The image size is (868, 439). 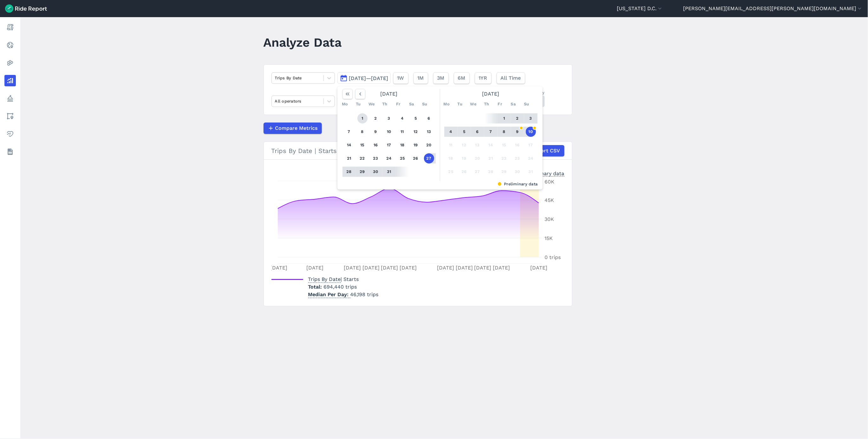 What do you see at coordinates (389, 171) in the screenshot?
I see `button: 31` at bounding box center [389, 171].